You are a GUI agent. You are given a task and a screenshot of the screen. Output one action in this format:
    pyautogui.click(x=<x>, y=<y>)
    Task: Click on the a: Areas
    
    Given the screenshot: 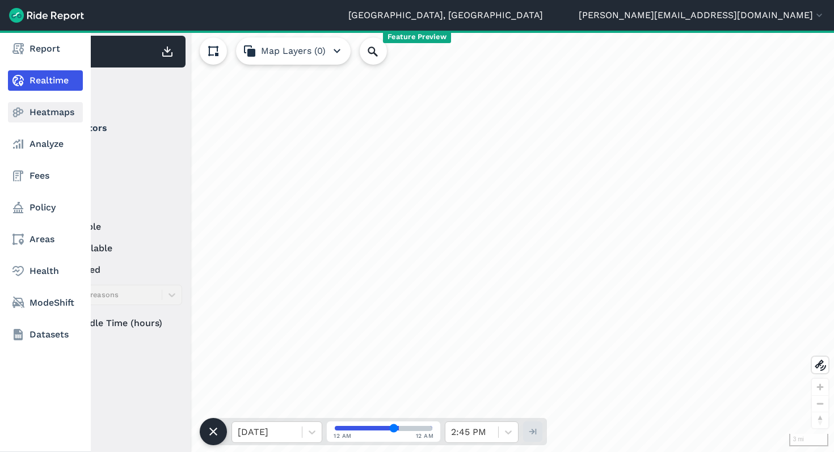 What is the action you would take?
    pyautogui.click(x=45, y=239)
    